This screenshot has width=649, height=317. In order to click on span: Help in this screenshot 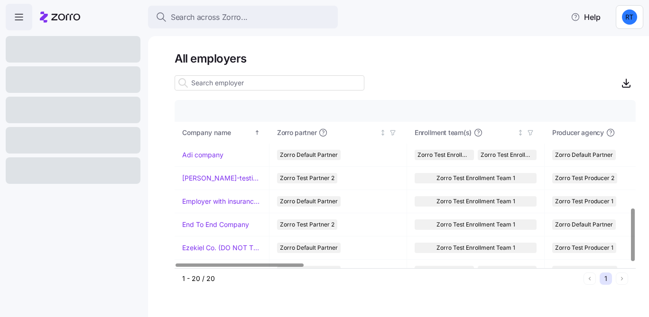, I will do `click(585, 17)`.